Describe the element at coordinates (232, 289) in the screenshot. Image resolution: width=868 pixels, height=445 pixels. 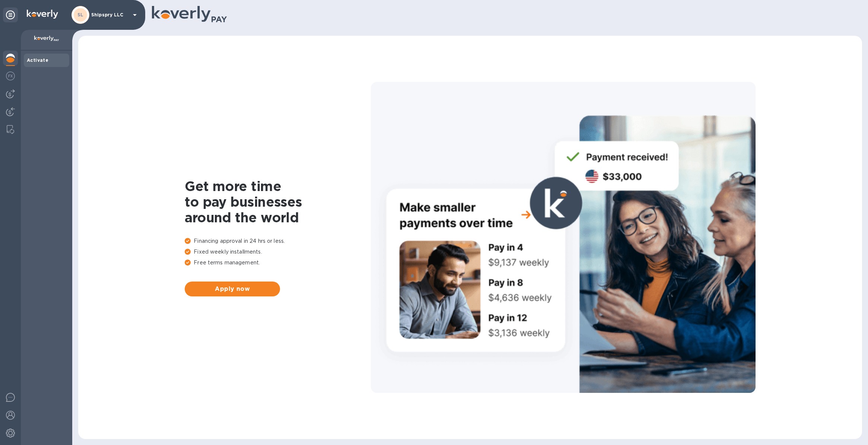
I see `button: Apply now` at that location.